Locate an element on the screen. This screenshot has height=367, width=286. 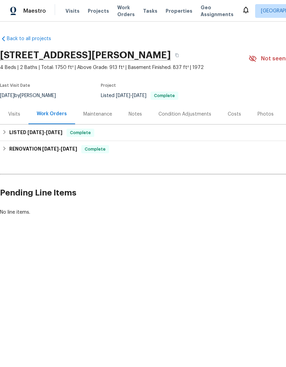
div: Work Orders is located at coordinates (52, 114).